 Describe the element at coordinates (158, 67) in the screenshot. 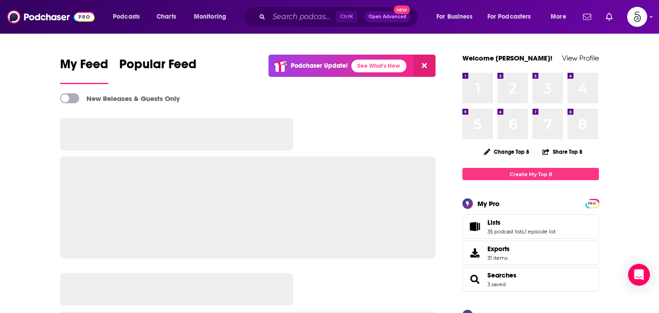

I see `span: Popular Feed` at that location.